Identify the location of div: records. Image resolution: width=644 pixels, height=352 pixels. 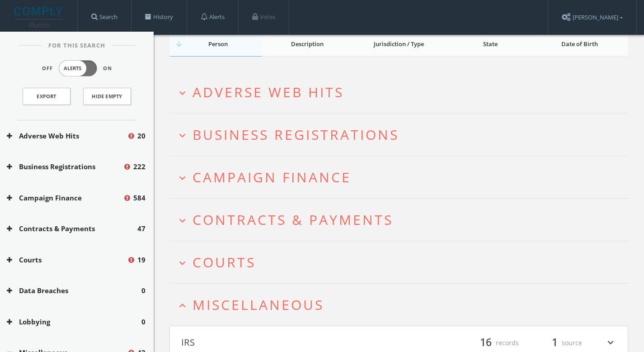
(492, 343).